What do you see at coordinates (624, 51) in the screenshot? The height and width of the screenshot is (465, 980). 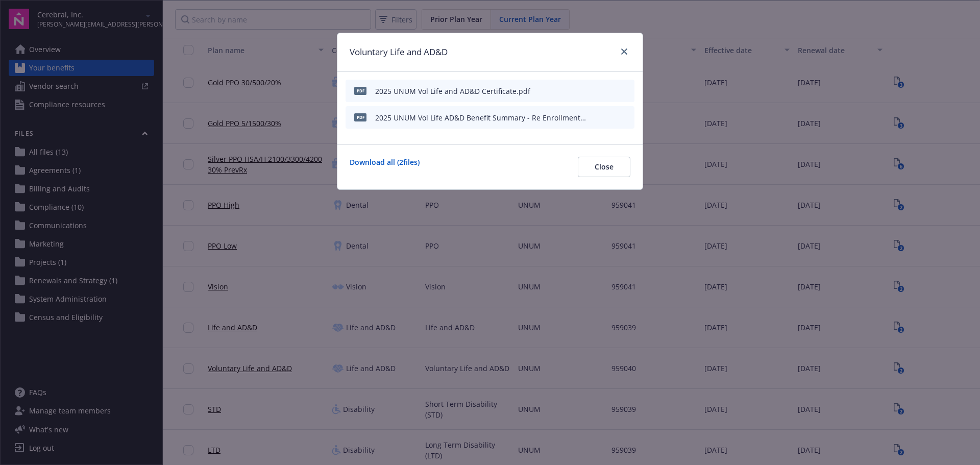 I see `a: close` at bounding box center [624, 51].